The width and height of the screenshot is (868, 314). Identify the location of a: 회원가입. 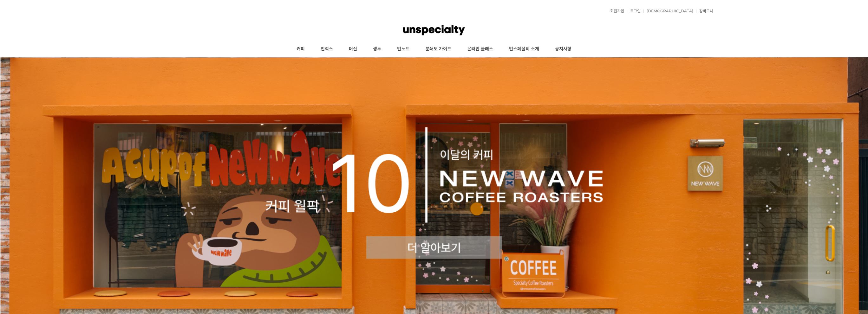
(615, 11).